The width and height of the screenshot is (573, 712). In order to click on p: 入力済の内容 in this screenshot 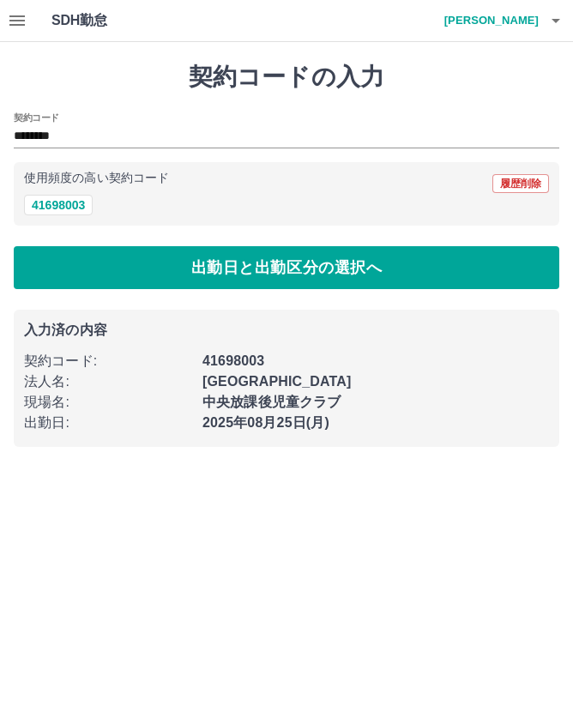, I will do `click(287, 330)`.